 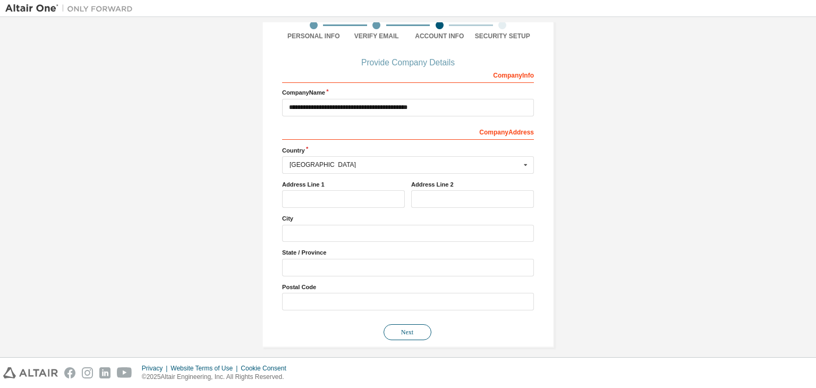 I want to click on img: youtube.svg, so click(x=124, y=373).